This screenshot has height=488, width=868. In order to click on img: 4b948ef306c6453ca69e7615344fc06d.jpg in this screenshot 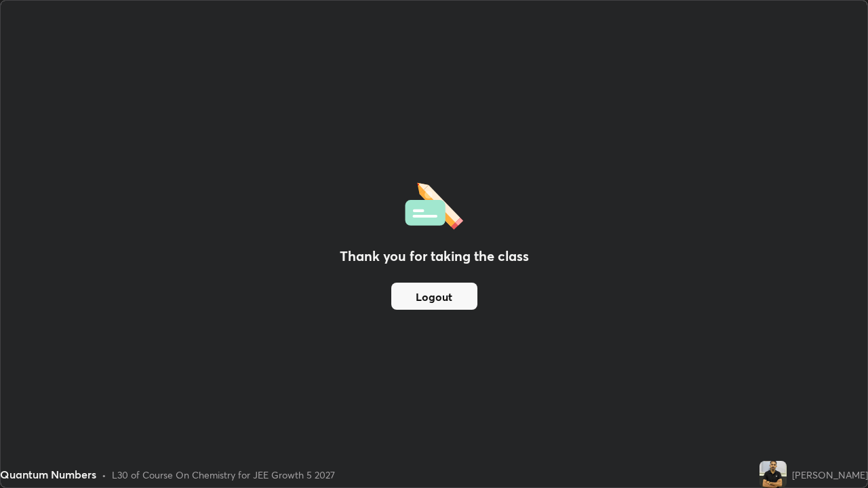, I will do `click(773, 475)`.